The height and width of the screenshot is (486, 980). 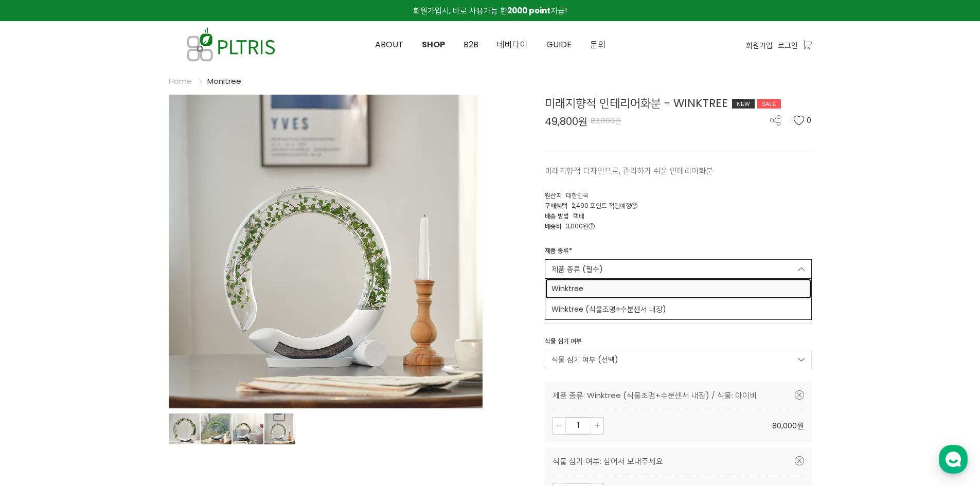 What do you see at coordinates (678, 288) in the screenshot?
I see `a: Winktree` at bounding box center [678, 288].